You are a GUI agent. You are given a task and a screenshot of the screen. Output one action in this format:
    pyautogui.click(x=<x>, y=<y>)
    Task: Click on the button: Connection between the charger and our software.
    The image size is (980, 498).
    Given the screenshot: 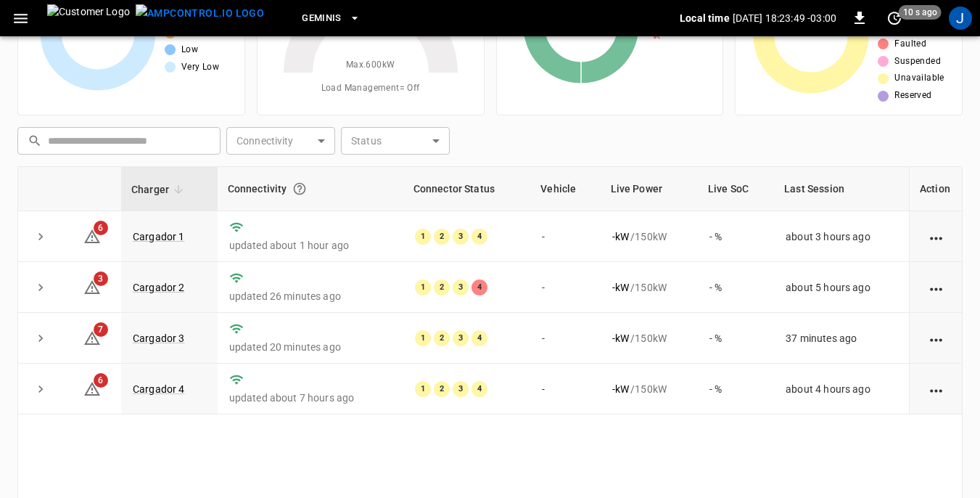 What is the action you would take?
    pyautogui.click(x=299, y=189)
    